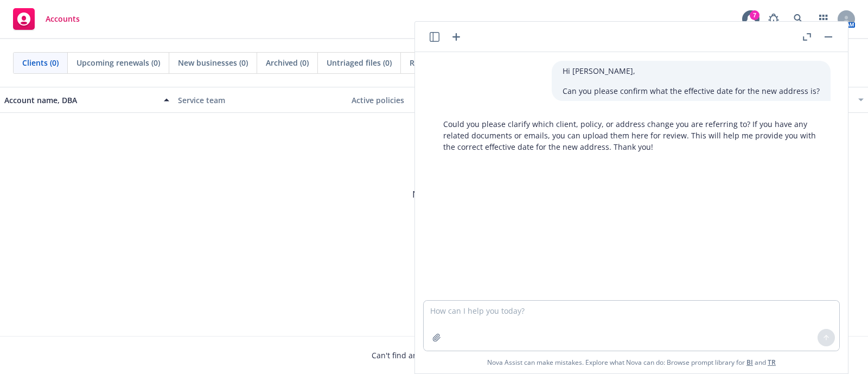 This screenshot has width=868, height=374. What do you see at coordinates (260, 100) in the screenshot?
I see `button: Service team` at bounding box center [260, 100].